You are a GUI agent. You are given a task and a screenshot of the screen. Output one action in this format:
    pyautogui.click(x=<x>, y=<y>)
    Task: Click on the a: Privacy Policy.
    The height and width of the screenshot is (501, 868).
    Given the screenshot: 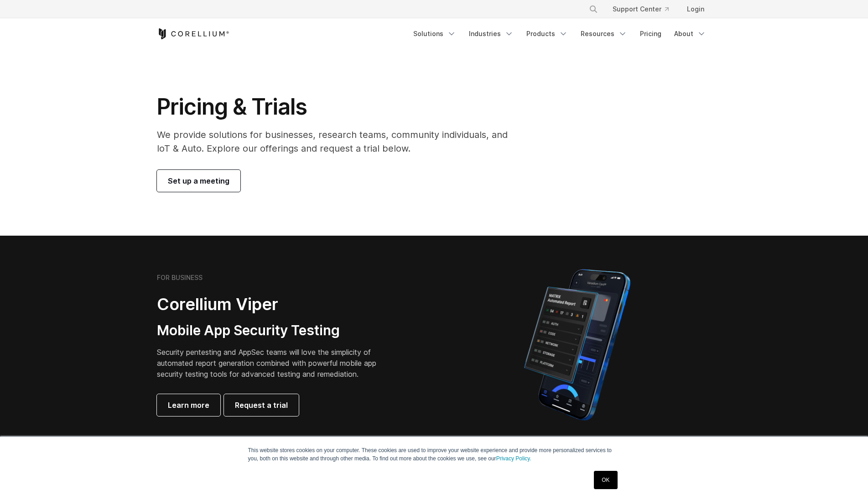 What is the action you would take?
    pyautogui.click(x=514, y=459)
    